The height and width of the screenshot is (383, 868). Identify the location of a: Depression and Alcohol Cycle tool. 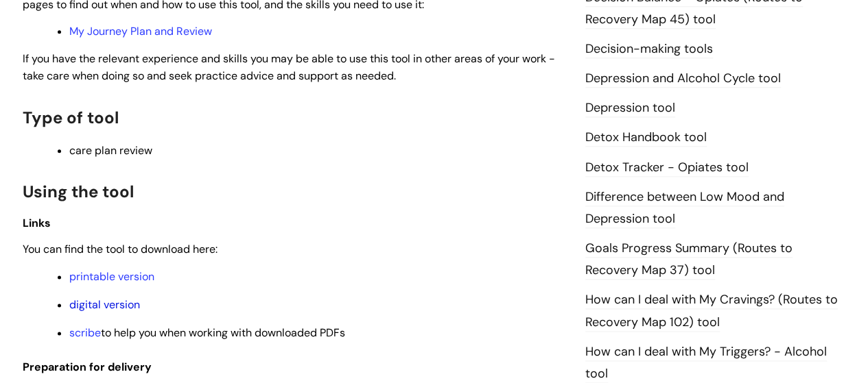
(683, 78).